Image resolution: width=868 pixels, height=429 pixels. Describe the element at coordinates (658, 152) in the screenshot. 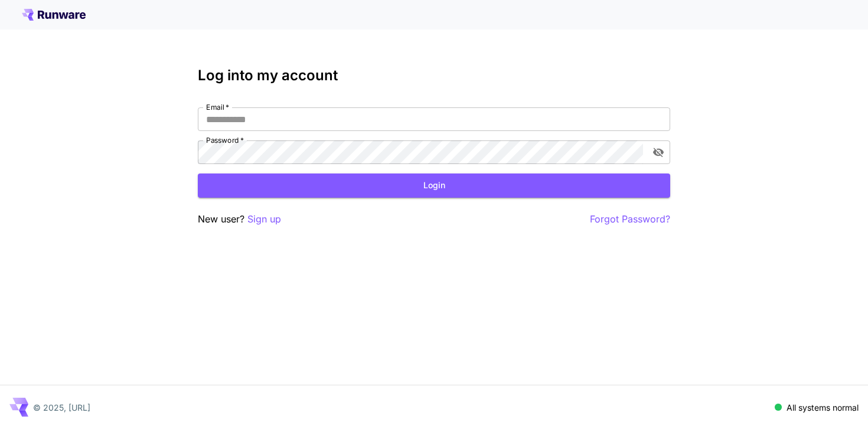

I see `button: toggle password visibility` at that location.